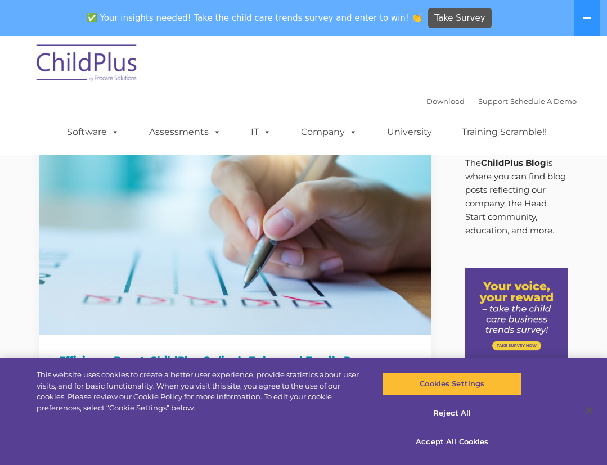 Image resolution: width=607 pixels, height=465 pixels. Describe the element at coordinates (236, 369) in the screenshot. I see `h1: Efficiency Boost: ChildPlus Online’s Enhanced Family Pre-Application` at that location.